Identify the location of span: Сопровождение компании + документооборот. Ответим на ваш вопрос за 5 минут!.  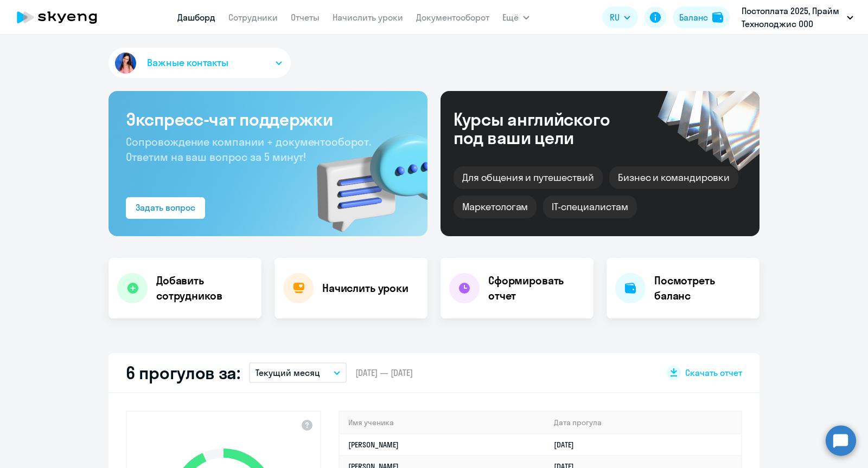
(248, 149).